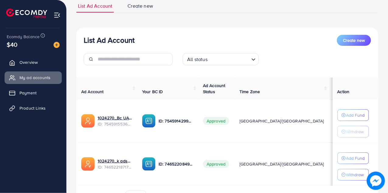  Describe the element at coordinates (93, 91) in the screenshot. I see `span: Ad Account` at that location.